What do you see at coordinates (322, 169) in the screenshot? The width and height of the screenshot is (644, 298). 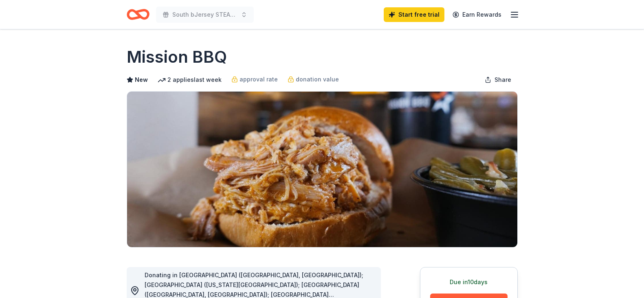 I see `img: Image for Mission BBQ` at bounding box center [322, 169].